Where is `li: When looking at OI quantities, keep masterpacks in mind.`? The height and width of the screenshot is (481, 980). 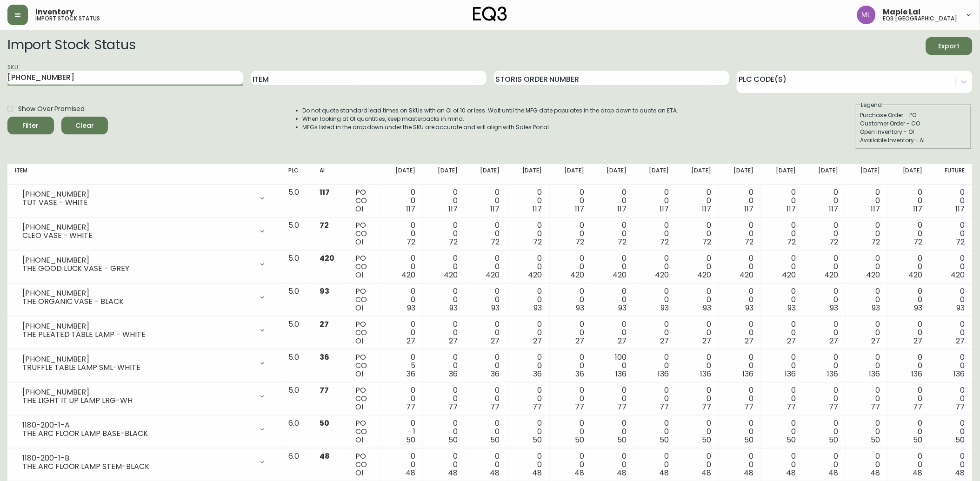
li: When looking at OI quantities, keep masterpacks in mind. is located at coordinates (491, 119).